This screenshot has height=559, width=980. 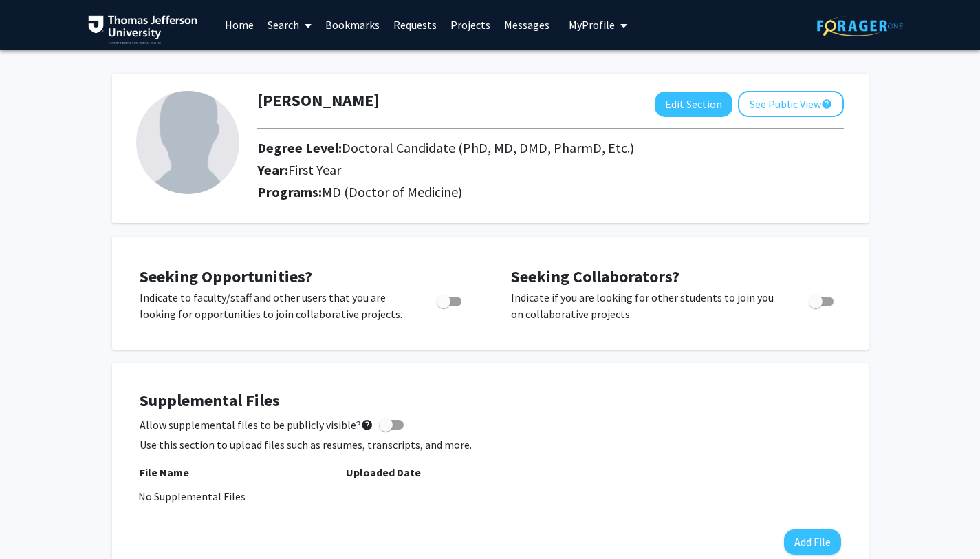 I want to click on span: Seeking Opportunities?, so click(x=225, y=275).